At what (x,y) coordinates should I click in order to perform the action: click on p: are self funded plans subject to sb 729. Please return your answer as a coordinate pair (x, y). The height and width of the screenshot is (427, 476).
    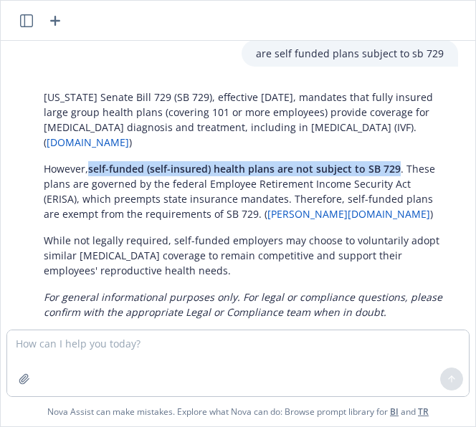
    Looking at the image, I should click on (350, 53).